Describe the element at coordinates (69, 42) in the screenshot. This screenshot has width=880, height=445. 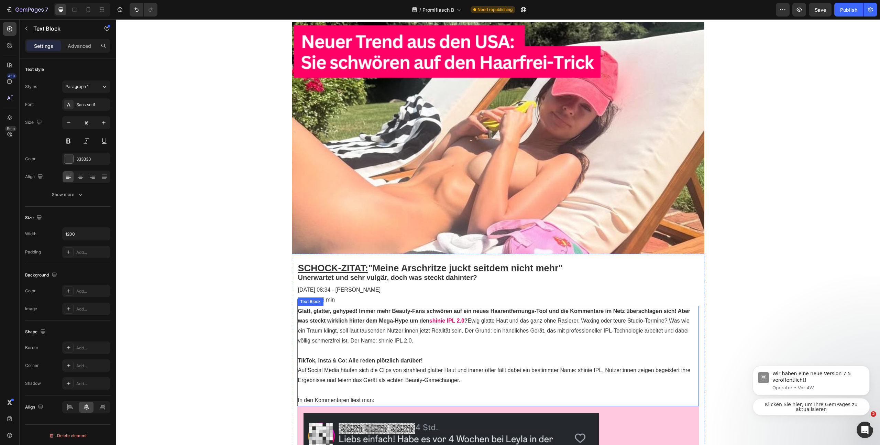
I see `div: message notification from Operator, Vor 4W. Wir haben eine neue Version 7.5 veröffentlicht!` at that location.